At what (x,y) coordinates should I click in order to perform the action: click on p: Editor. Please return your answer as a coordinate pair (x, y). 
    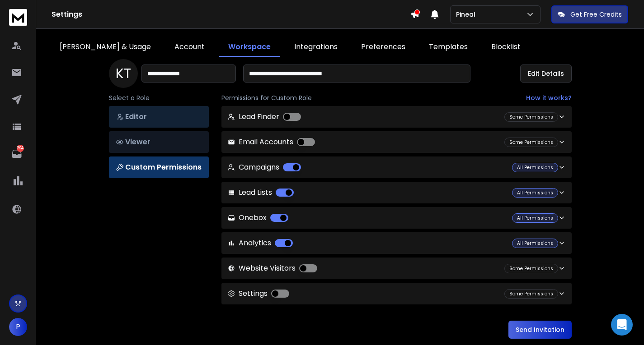
    Looking at the image, I should click on (158, 117).